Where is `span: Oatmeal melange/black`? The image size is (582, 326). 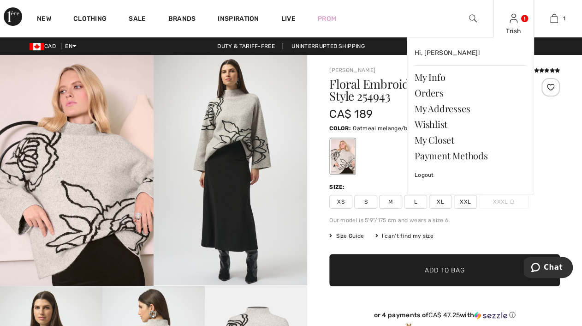 span: Oatmeal melange/black is located at coordinates (386, 128).